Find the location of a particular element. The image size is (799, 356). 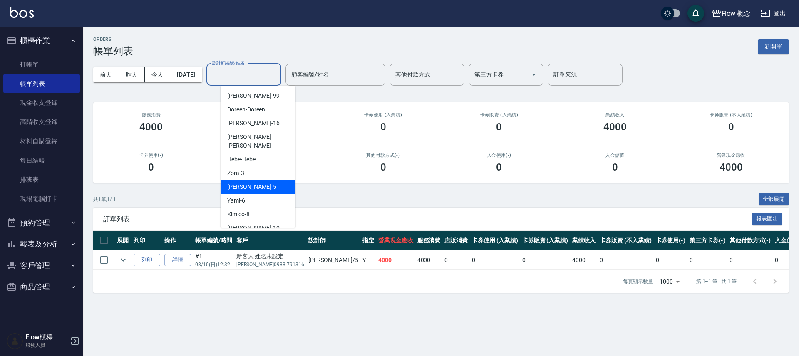

h2: 卡券販賣 (入業績) is located at coordinates (499, 115).